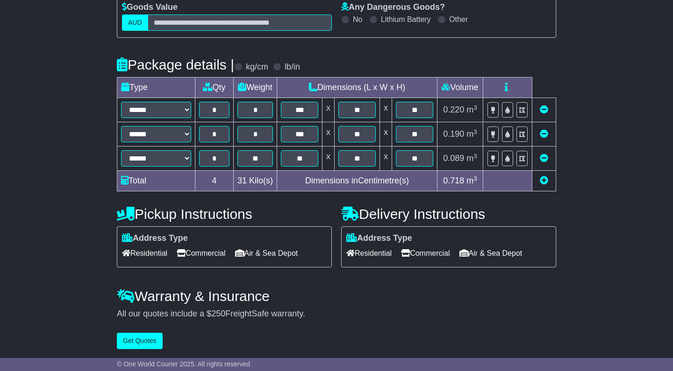 The width and height of the screenshot is (673, 371). Describe the element at coordinates (175, 64) in the screenshot. I see `h4: Package details |` at that location.